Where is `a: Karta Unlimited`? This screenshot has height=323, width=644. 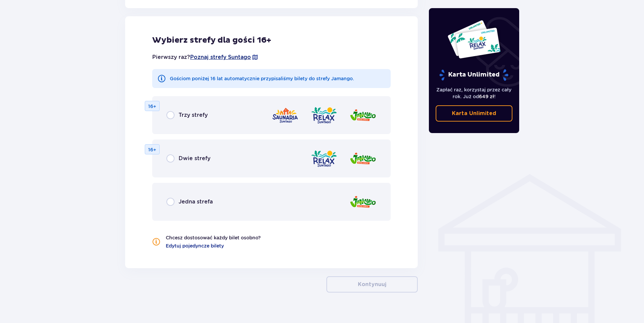 a: Karta Unlimited is located at coordinates (474, 113).